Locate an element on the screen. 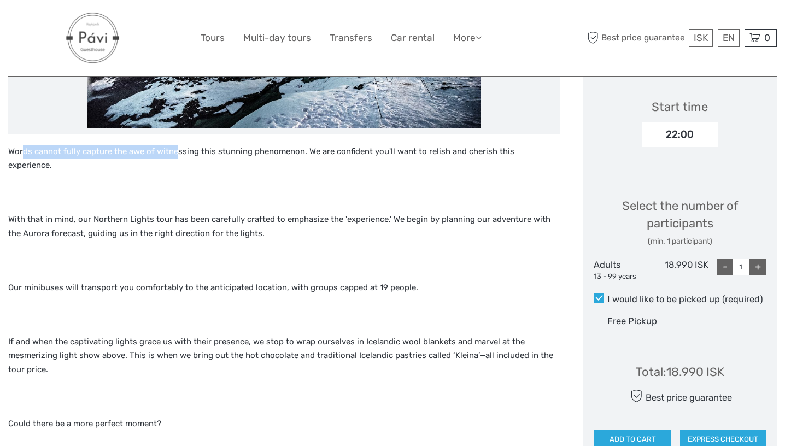 This screenshot has width=785, height=446. div: 13 - 99 years is located at coordinates (622, 277).